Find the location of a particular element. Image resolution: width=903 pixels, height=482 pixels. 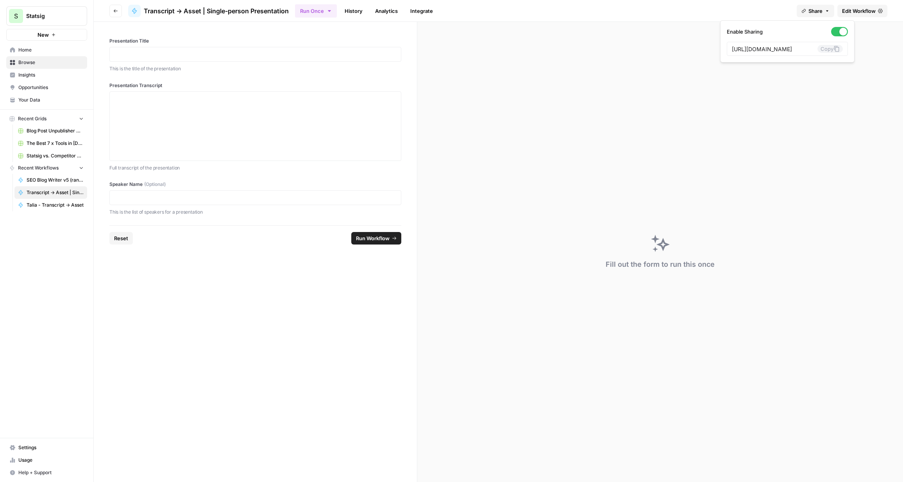

label: Enable Sharing is located at coordinates (787, 32).